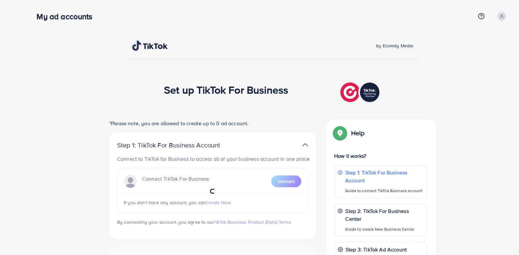 The height and width of the screenshot is (255, 519). I want to click on p: Guide to create New Business Center, so click(384, 229).